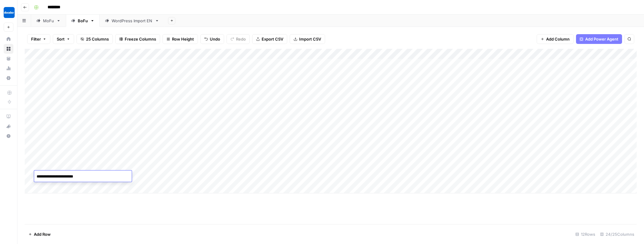 The image size is (644, 244). I want to click on button: Add Row, so click(39, 234).